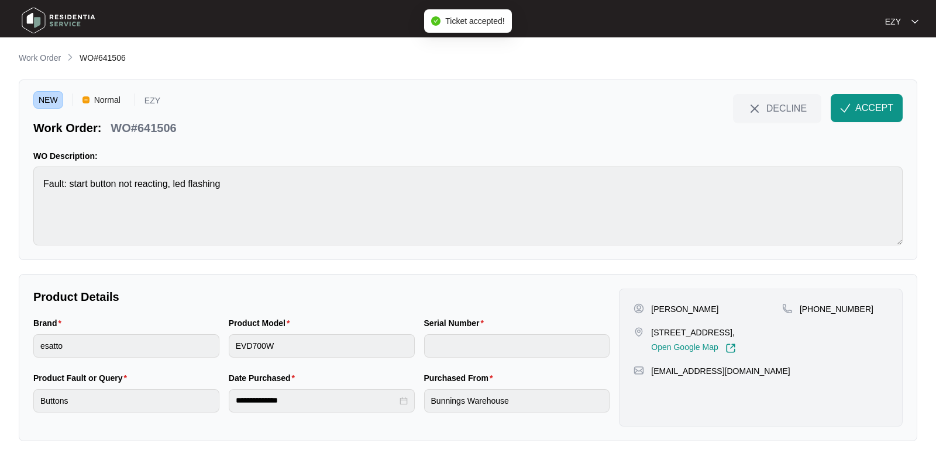 The width and height of the screenshot is (936, 461). Describe the element at coordinates (86, 100) in the screenshot. I see `img: Vercel Logo` at that location.